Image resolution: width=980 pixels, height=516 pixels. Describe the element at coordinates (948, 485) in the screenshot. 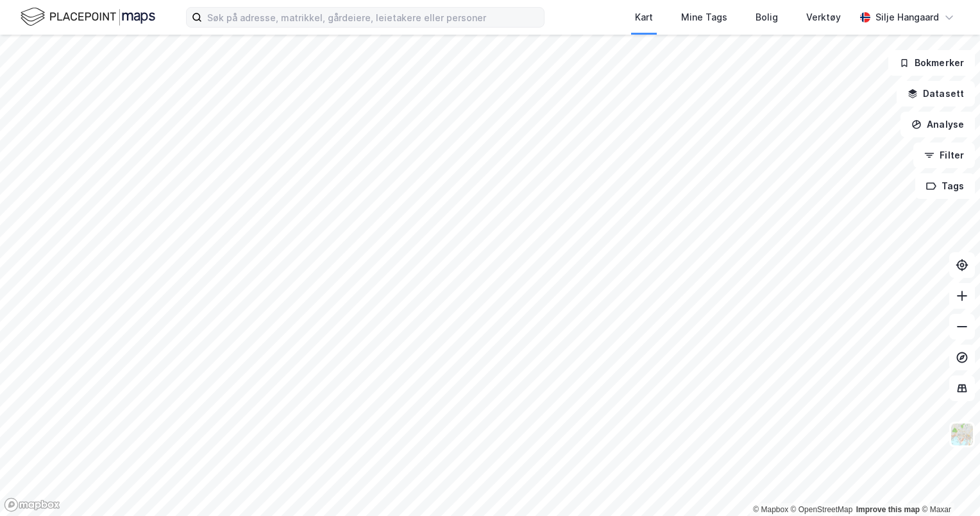

I see `div: Kontrollprogram for chat` at that location.